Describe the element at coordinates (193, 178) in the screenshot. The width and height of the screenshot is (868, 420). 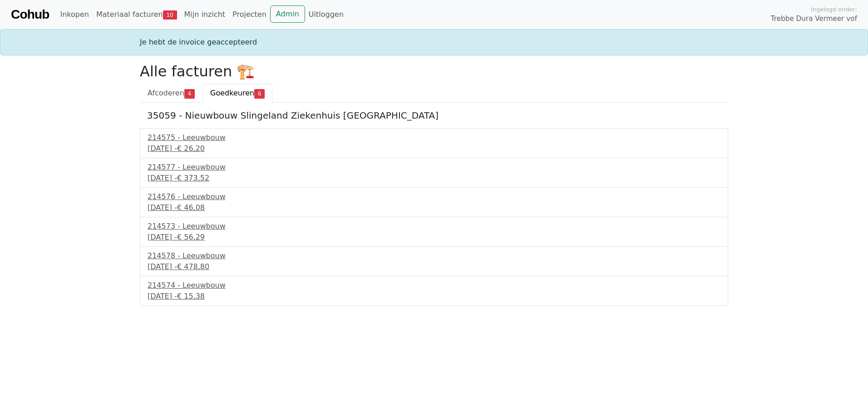
I see `span: € 373,52` at that location.